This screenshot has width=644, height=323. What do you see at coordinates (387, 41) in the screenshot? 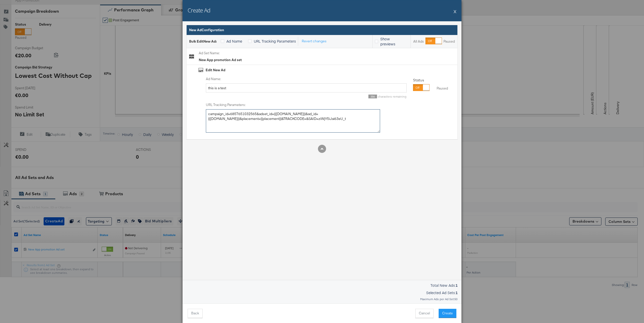
I see `span: Show previews` at bounding box center [387, 41].